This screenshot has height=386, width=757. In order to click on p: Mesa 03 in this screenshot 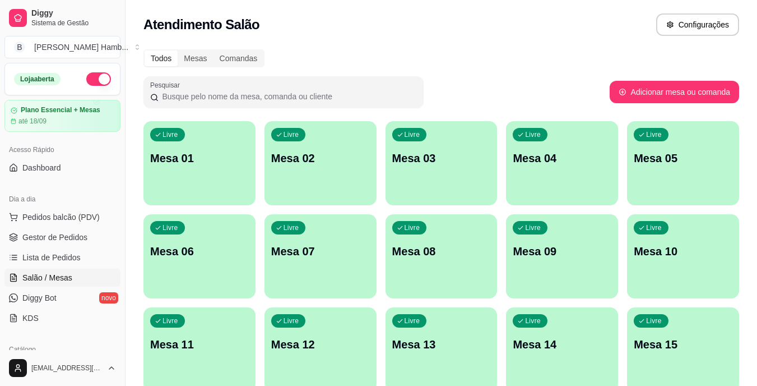, I will do `click(442, 158)`.